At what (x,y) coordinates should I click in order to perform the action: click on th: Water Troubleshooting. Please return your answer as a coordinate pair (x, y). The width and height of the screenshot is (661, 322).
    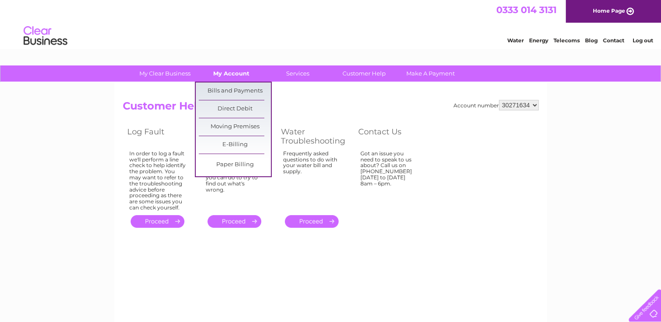
    Looking at the image, I should click on (315, 136).